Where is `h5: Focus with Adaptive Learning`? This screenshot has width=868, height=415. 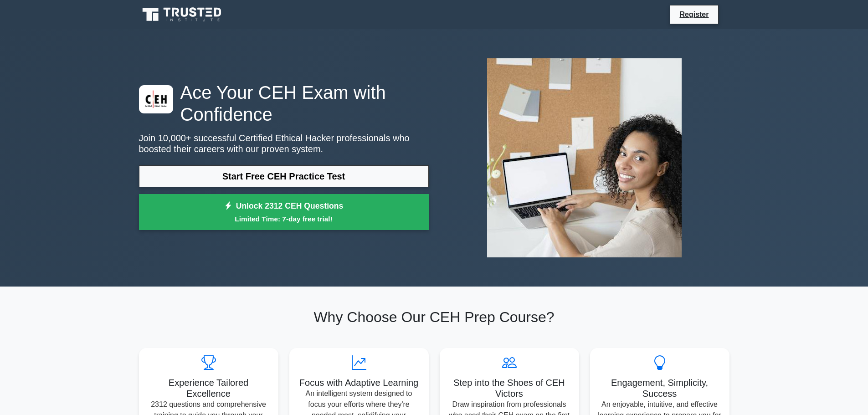
h5: Focus with Adaptive Learning is located at coordinates (359, 383).